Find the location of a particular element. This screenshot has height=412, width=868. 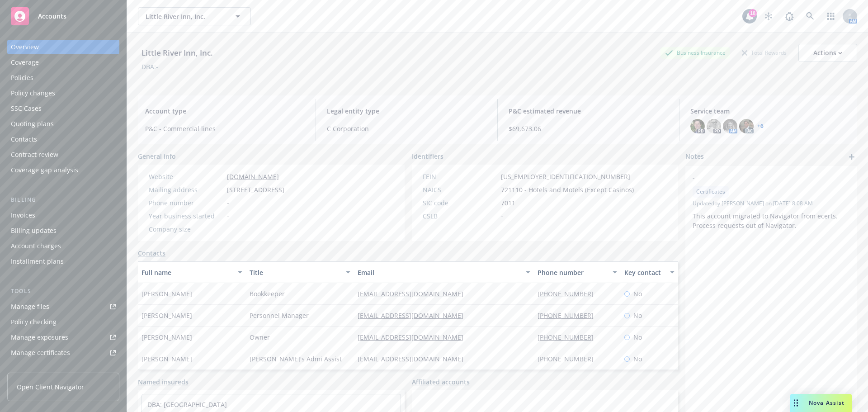

a: Search is located at coordinates (810, 16).